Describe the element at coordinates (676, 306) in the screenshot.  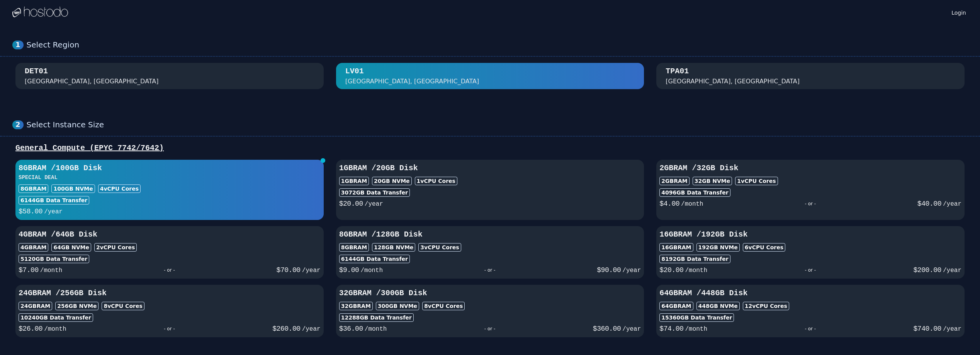
I see `div: 64GB RAM` at that location.